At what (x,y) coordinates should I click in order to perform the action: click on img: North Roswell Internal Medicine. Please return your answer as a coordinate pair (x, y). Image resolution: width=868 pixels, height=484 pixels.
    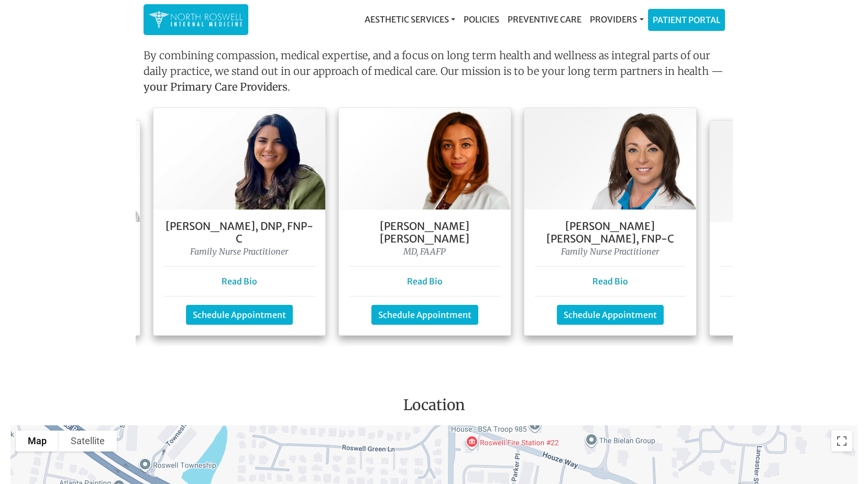
    Looking at the image, I should click on (196, 19).